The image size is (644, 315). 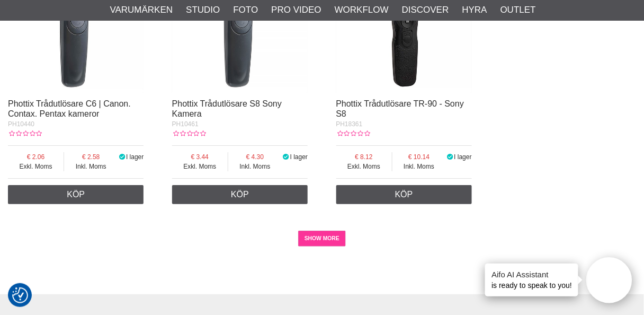 I want to click on a: SHOW MORE, so click(x=322, y=238).